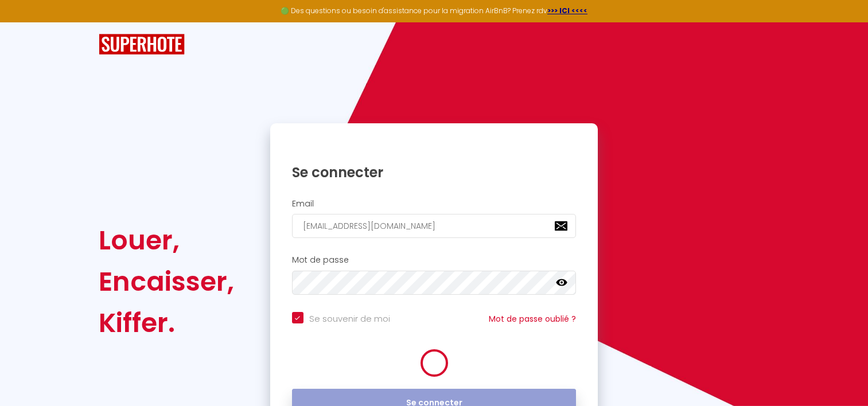  Describe the element at coordinates (434, 172) in the screenshot. I see `h1: Se connecter` at that location.